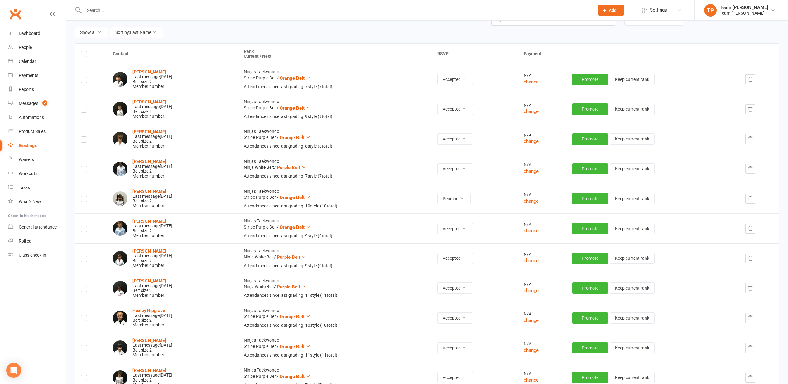  What do you see at coordinates (38, 227) in the screenshot?
I see `div: General attendance` at bounding box center [38, 227].